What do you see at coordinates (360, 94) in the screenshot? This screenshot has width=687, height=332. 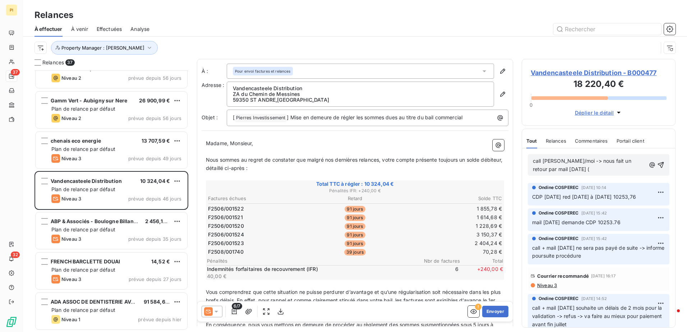 I see `p: ZA du Chemin de Messines` at bounding box center [360, 94].